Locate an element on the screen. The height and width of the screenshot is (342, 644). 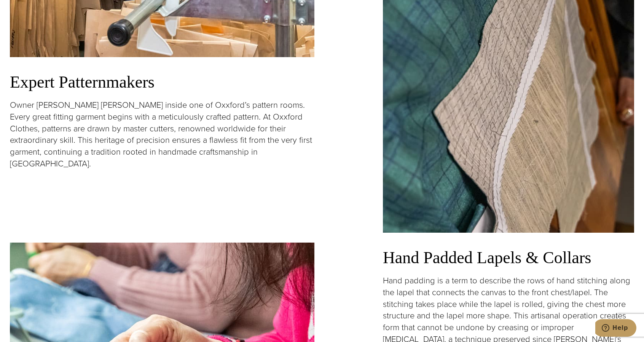
span: Help is located at coordinates (25, 9).